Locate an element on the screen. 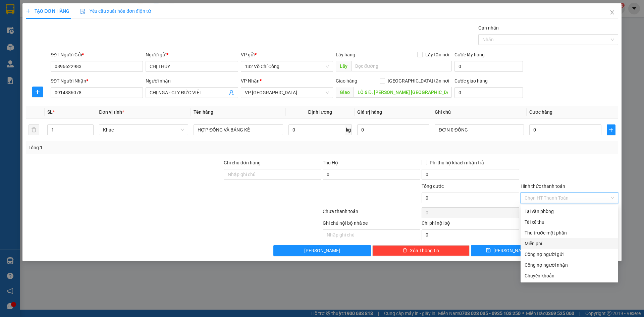 The image size is (644, 317). div: Miễn phí is located at coordinates (569, 244).